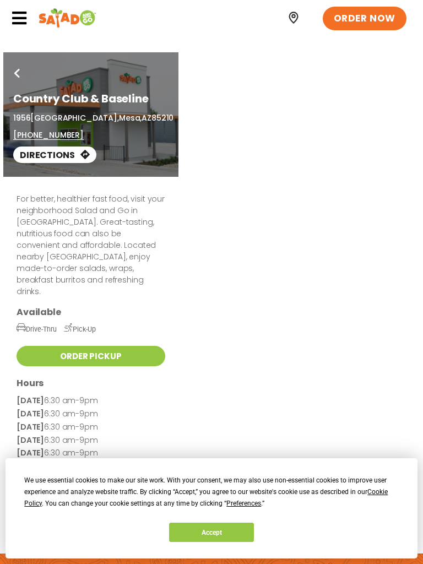 This screenshot has width=423, height=564. What do you see at coordinates (163, 118) in the screenshot?
I see `span: 85210` at bounding box center [163, 118].